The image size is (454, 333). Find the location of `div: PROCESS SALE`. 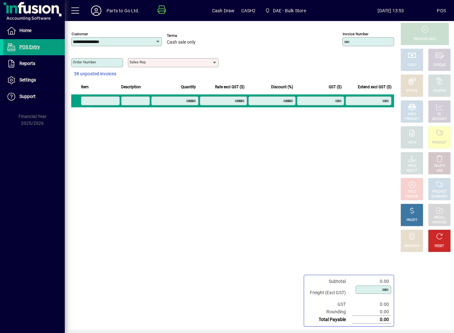

div: PROCESS SALE is located at coordinates (425, 39).